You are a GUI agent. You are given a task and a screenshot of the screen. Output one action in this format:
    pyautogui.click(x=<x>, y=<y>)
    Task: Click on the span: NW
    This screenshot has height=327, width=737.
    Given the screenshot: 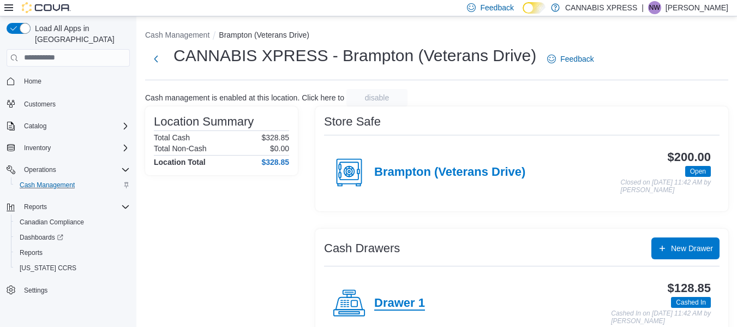 What is the action you would take?
    pyautogui.click(x=654, y=8)
    